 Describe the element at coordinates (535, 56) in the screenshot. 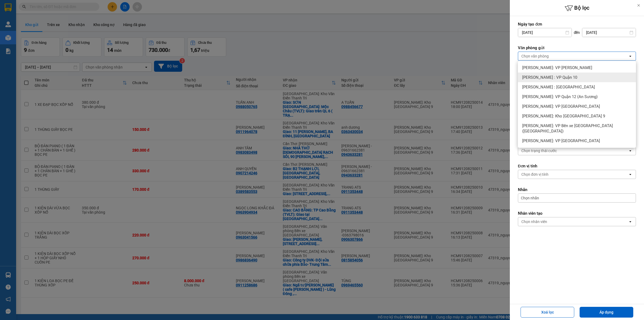

I see `div: Chọn văn phòng` at that location.